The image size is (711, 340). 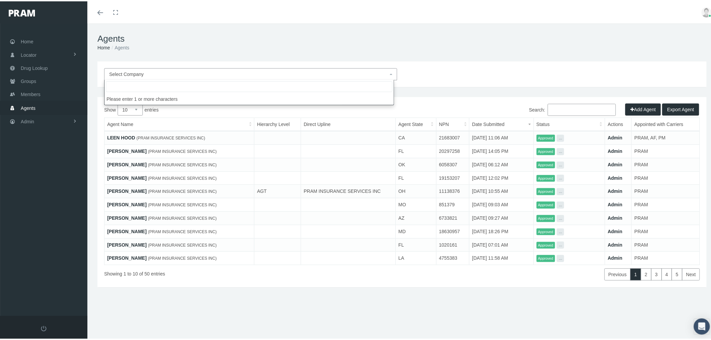 What do you see at coordinates (619, 123) in the screenshot?
I see `th: Actions` at bounding box center [619, 123].